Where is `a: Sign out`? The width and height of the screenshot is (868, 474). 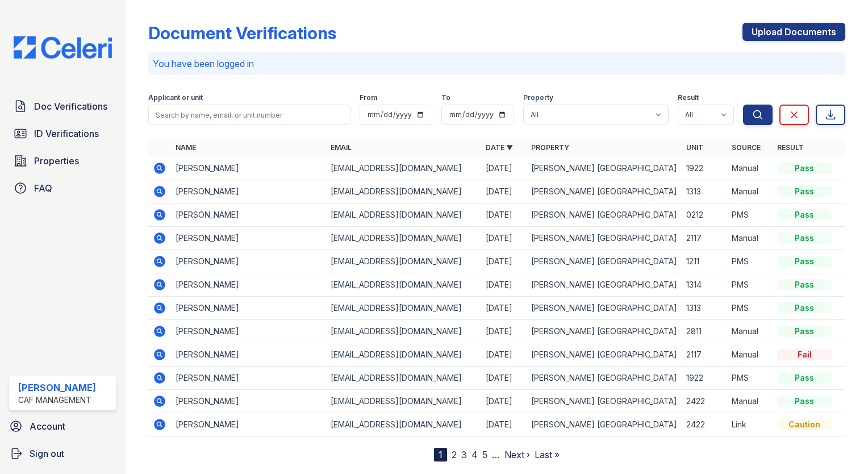 a: Sign out is located at coordinates (62, 453).